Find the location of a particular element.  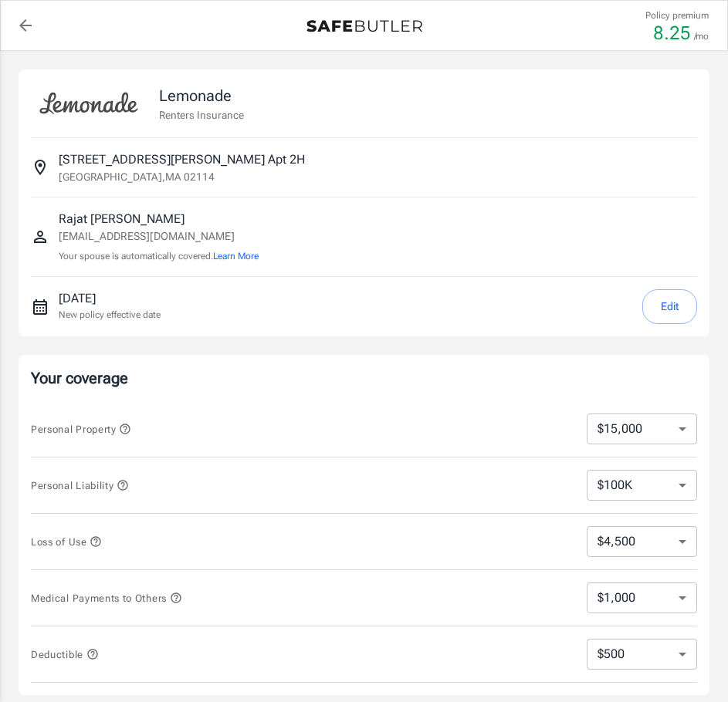

a: back to quotes is located at coordinates (26, 26).